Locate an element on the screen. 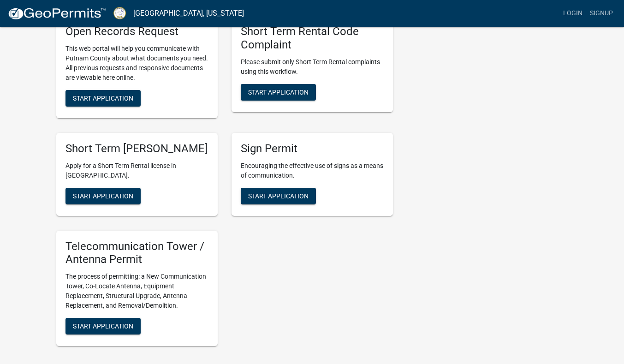  h5: Short Term Rental Code Complaint is located at coordinates (312, 39).